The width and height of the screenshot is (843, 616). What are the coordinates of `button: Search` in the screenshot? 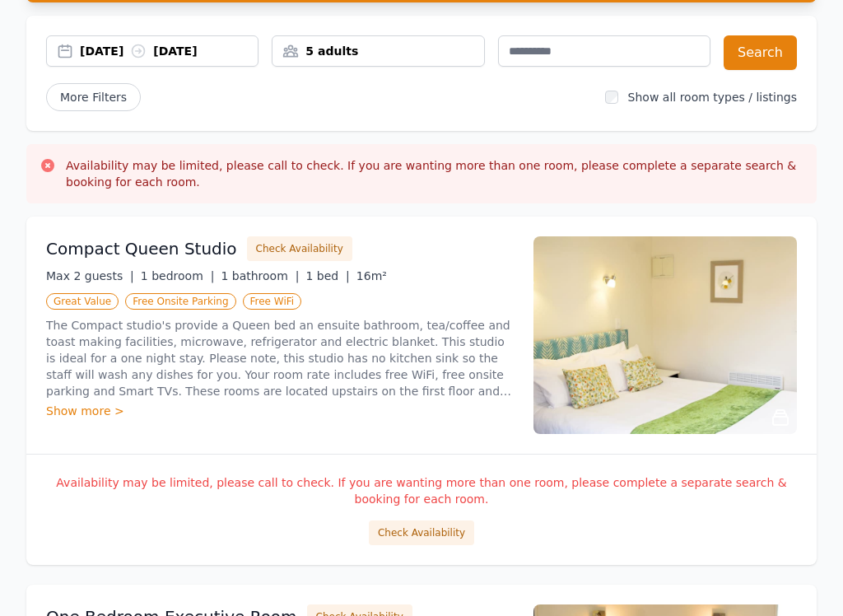 It's located at (759, 52).